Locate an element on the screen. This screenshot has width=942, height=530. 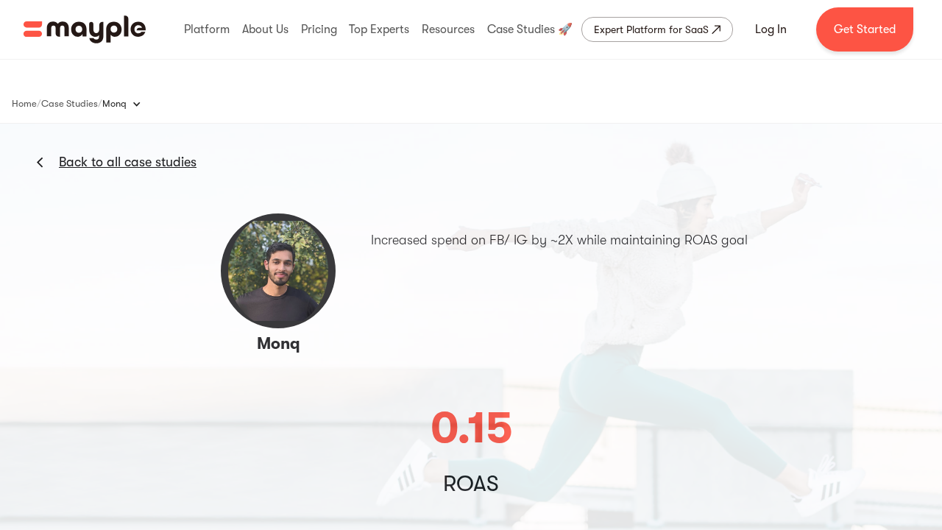
a: home is located at coordinates (85, 29).